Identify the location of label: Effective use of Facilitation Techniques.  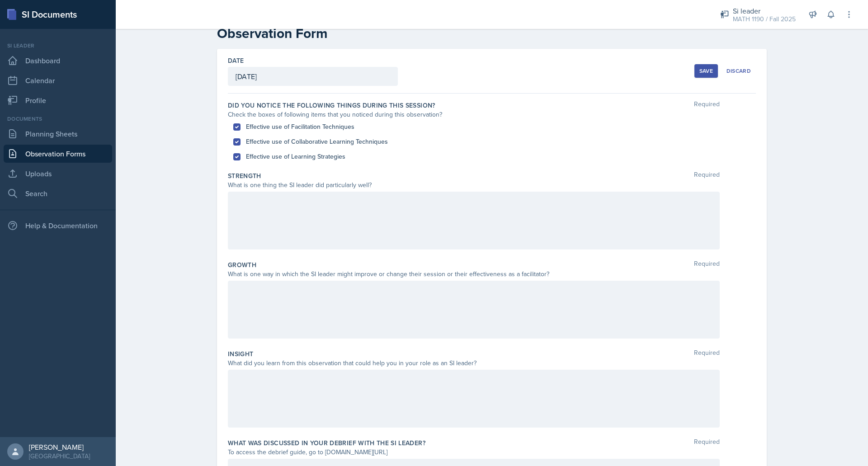
(300, 127).